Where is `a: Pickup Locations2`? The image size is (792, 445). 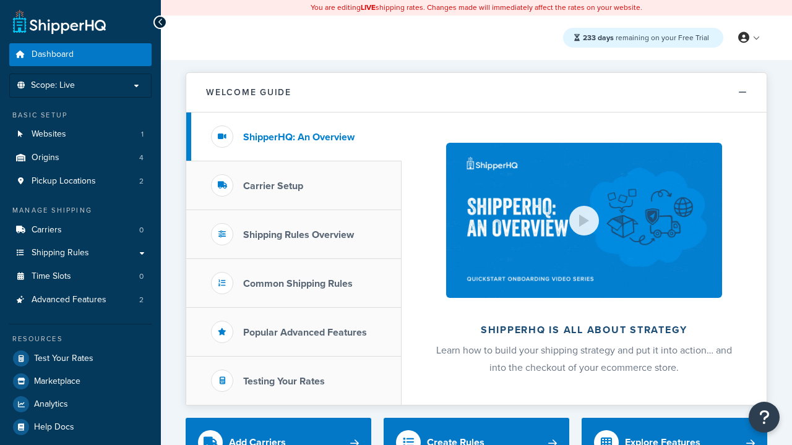 a: Pickup Locations2 is located at coordinates (80, 181).